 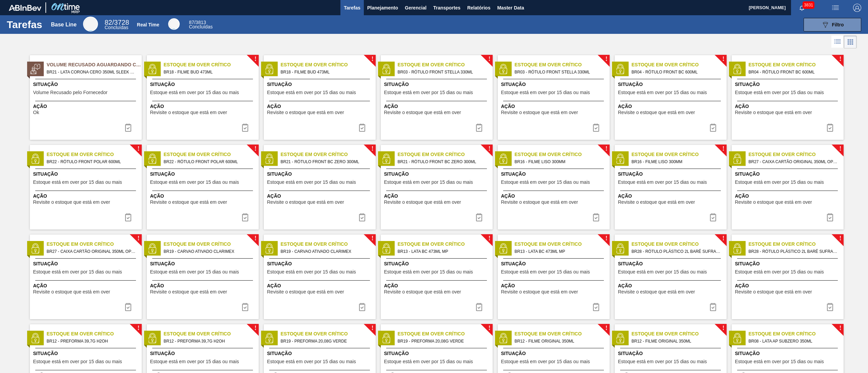 What do you see at coordinates (94, 64) in the screenshot?
I see `span: Volume Recusado Aguardando Ciência` at bounding box center [94, 64].